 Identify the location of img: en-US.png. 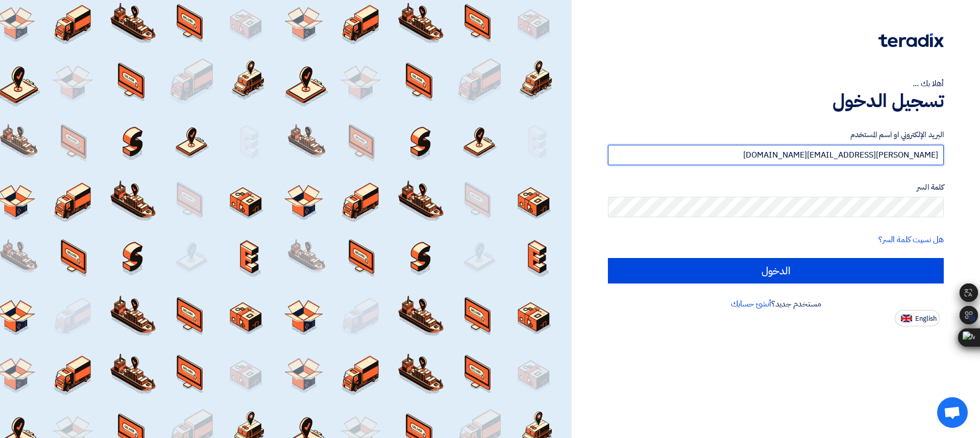
(906, 318).